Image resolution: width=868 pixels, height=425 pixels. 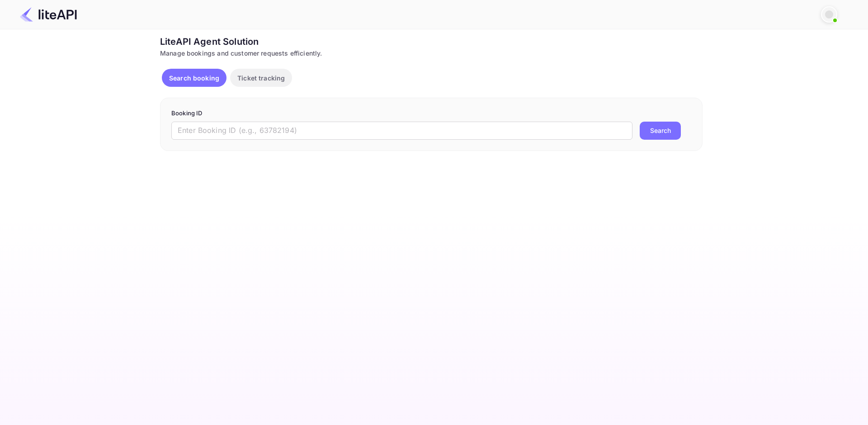 What do you see at coordinates (431, 114) in the screenshot?
I see `p: Booking ID` at bounding box center [431, 114].